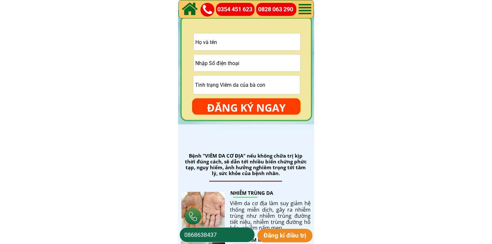 The image size is (492, 244). What do you see at coordinates (265, 193) in the screenshot?
I see `h2: NHIỄM TRÙNG DA` at bounding box center [265, 193].